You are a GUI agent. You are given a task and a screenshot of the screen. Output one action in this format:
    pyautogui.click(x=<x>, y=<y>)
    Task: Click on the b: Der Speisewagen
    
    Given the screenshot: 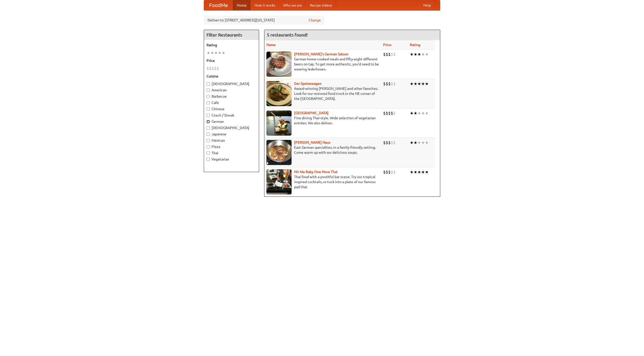 What is the action you would take?
    pyautogui.click(x=308, y=84)
    